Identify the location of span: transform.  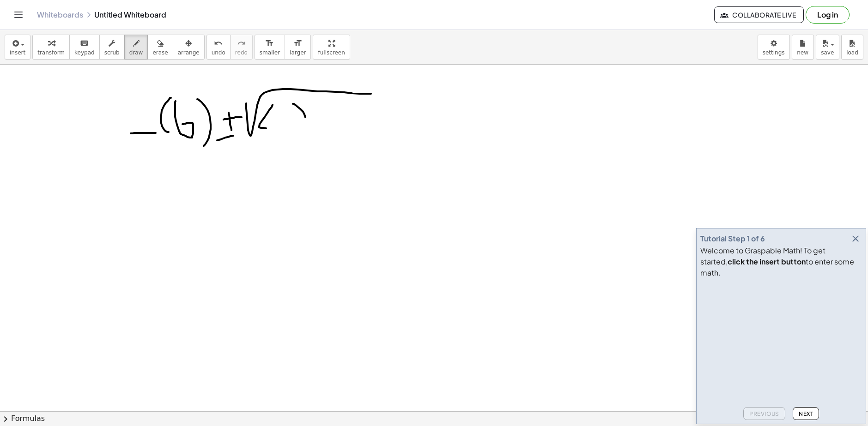
(51, 52).